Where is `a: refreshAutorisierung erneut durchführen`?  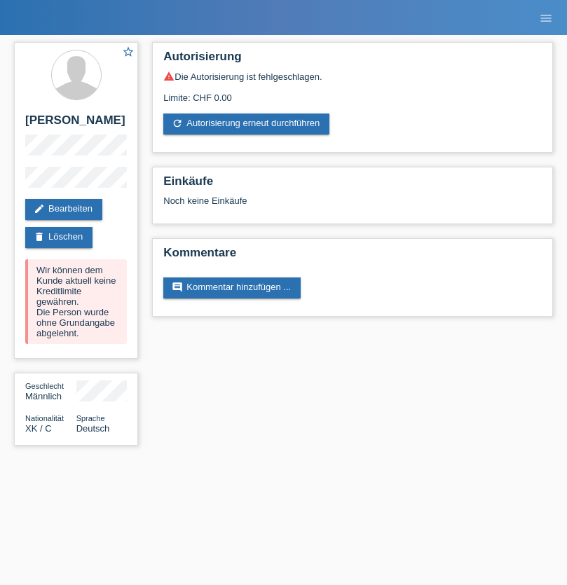 a: refreshAutorisierung erneut durchführen is located at coordinates (246, 124).